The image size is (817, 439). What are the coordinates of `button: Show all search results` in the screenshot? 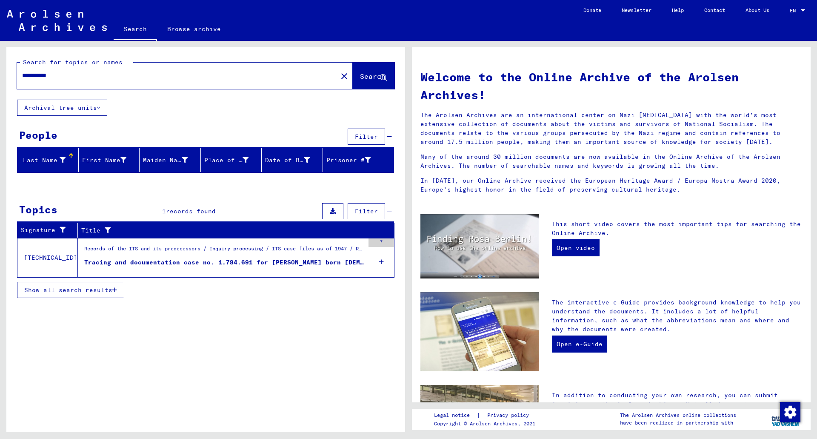 It's located at (71, 290).